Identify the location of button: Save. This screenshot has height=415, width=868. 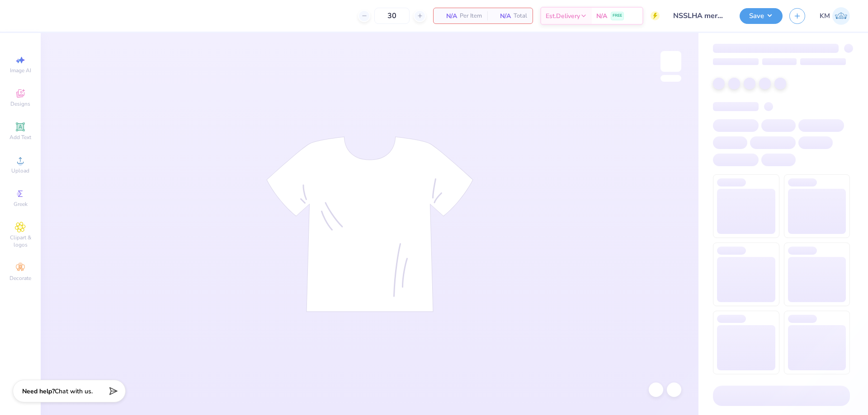
(761, 16).